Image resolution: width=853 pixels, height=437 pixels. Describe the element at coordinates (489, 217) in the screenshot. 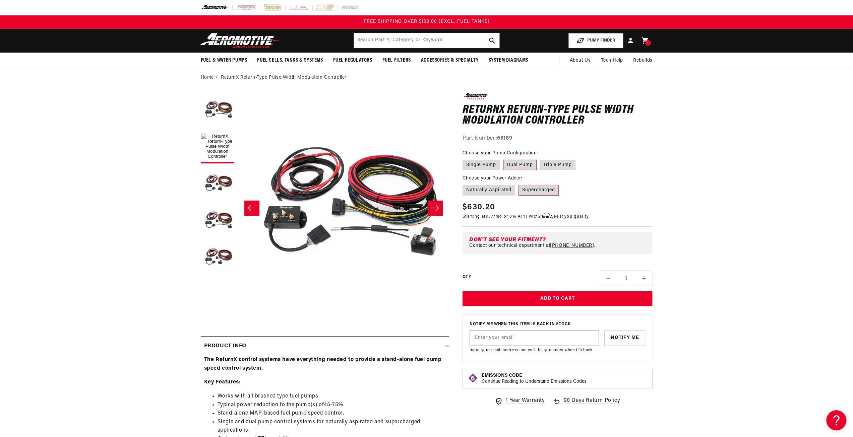

I see `span: $57` at that location.